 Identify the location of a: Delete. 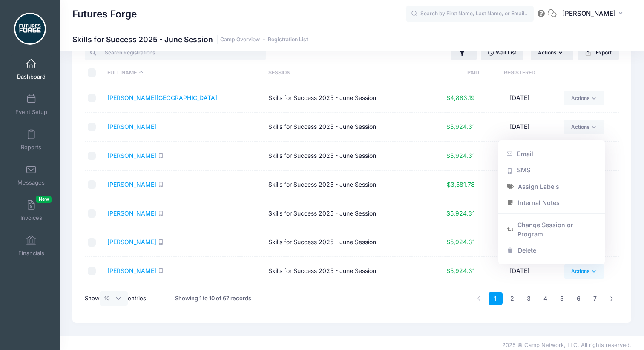
(551, 250).